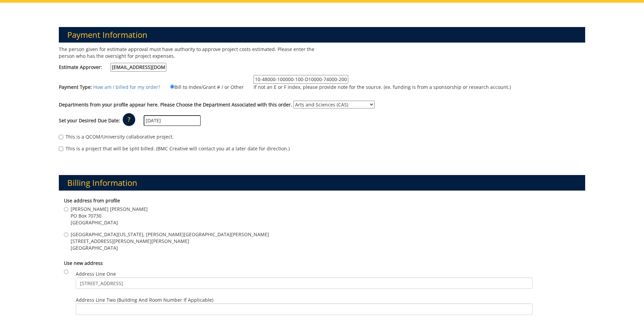  Describe the element at coordinates (304, 280) in the screenshot. I see `label: Address Line One` at that location.